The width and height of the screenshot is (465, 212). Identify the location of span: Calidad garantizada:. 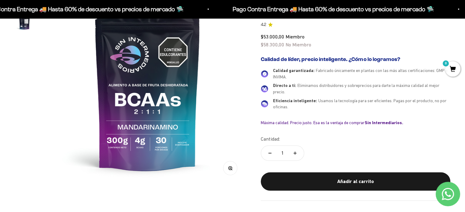
(294, 71).